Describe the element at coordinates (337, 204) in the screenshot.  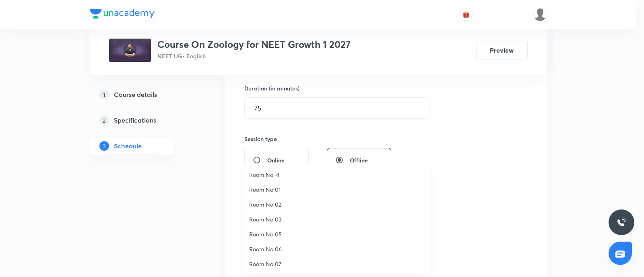
I see `span: Room No 02` at that location.